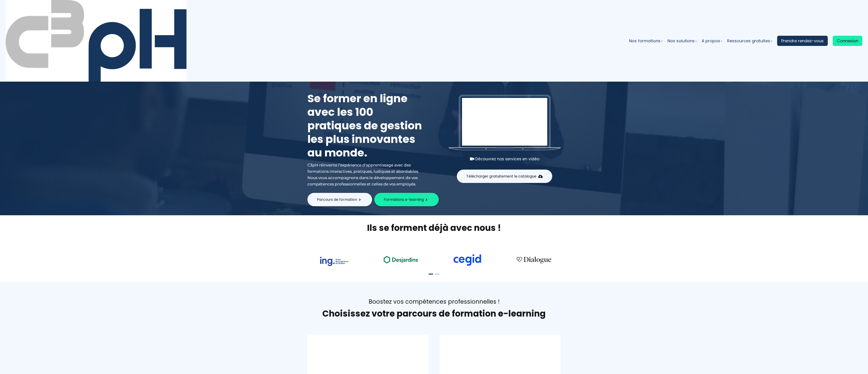  What do you see at coordinates (848, 41) in the screenshot?
I see `a: Connexion` at bounding box center [848, 41].